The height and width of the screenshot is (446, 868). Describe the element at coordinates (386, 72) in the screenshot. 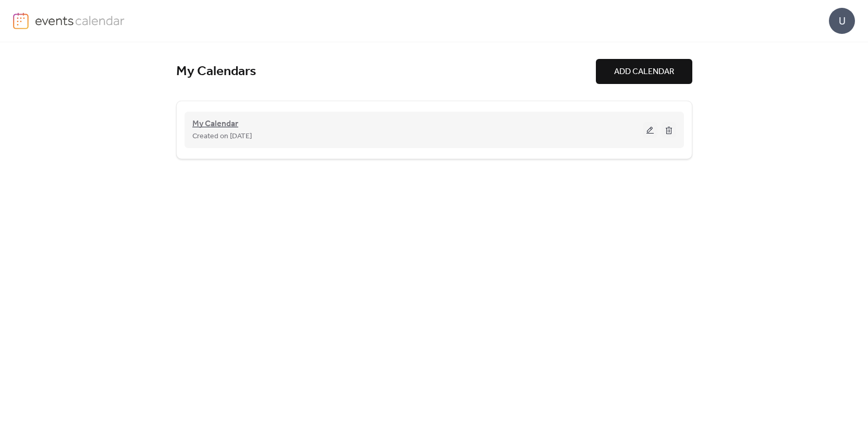

I see `div: My Calendars` at that location.